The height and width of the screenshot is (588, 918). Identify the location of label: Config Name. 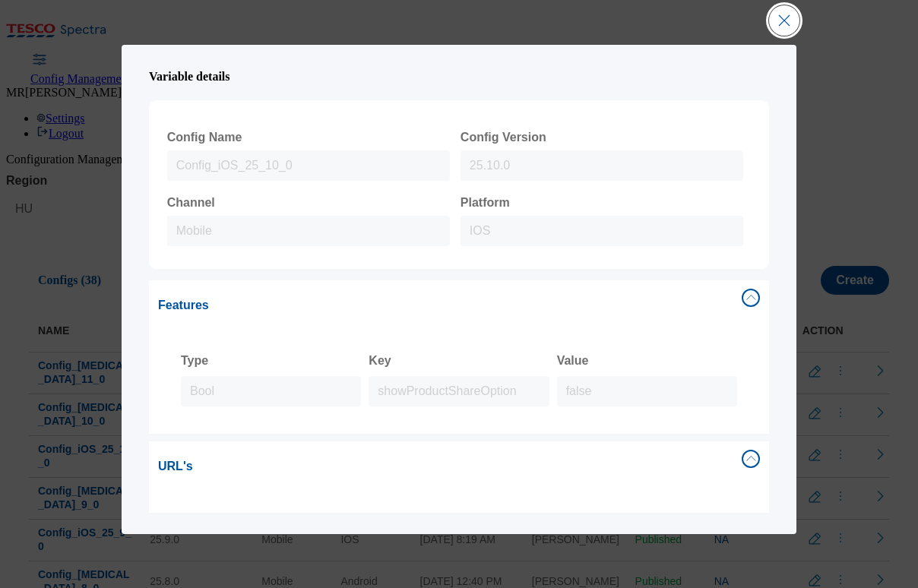
(308, 137).